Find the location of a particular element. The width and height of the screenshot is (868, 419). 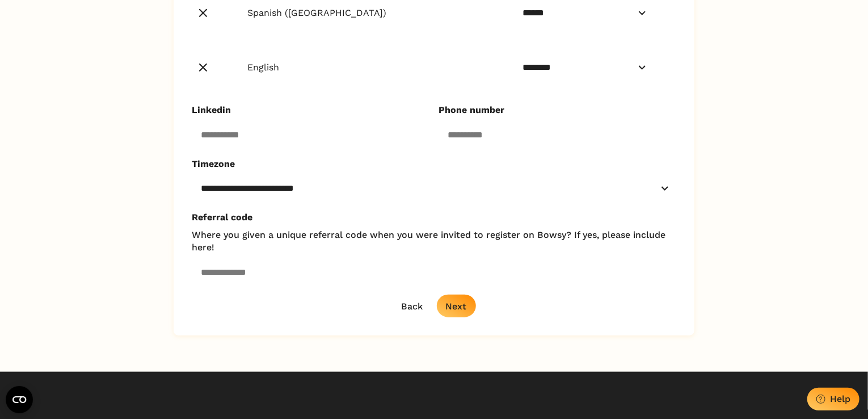

p: Referral code is located at coordinates (434, 218).